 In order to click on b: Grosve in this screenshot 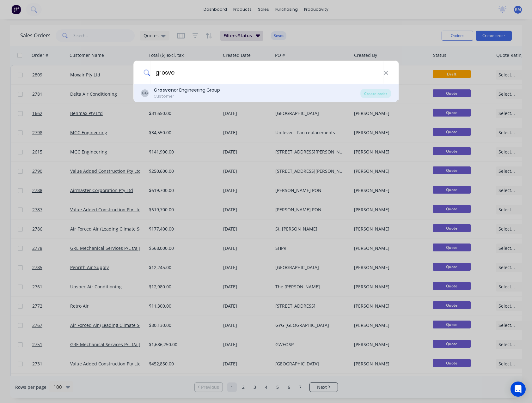, I will do `click(162, 90)`.